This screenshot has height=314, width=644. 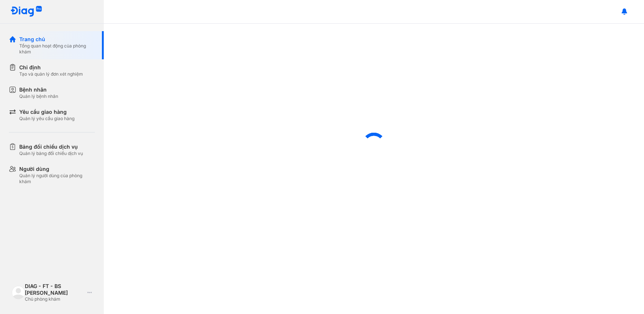 I want to click on div: Quản lý bệnh nhân, so click(x=39, y=96).